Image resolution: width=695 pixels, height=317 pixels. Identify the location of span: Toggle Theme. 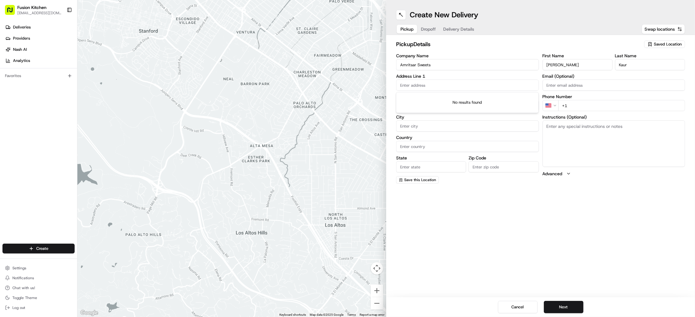
(25, 298).